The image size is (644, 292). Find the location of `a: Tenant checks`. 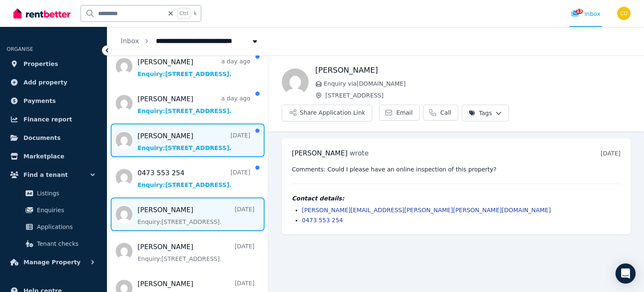

a: Tenant checks is located at coordinates (53, 244).